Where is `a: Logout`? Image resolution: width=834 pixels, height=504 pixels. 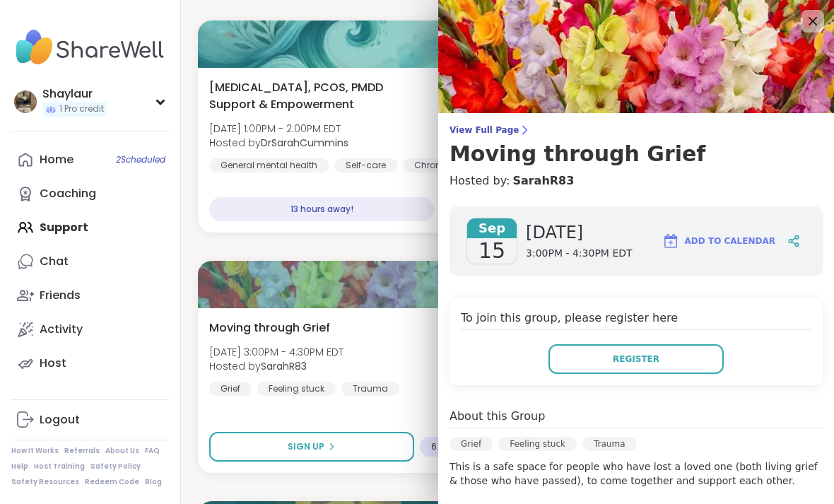
a: Logout is located at coordinates (90, 420).